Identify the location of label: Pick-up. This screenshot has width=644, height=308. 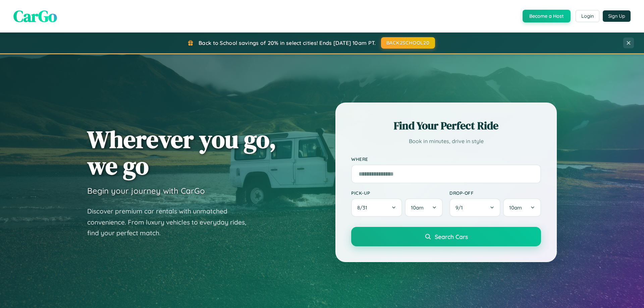
(397, 192).